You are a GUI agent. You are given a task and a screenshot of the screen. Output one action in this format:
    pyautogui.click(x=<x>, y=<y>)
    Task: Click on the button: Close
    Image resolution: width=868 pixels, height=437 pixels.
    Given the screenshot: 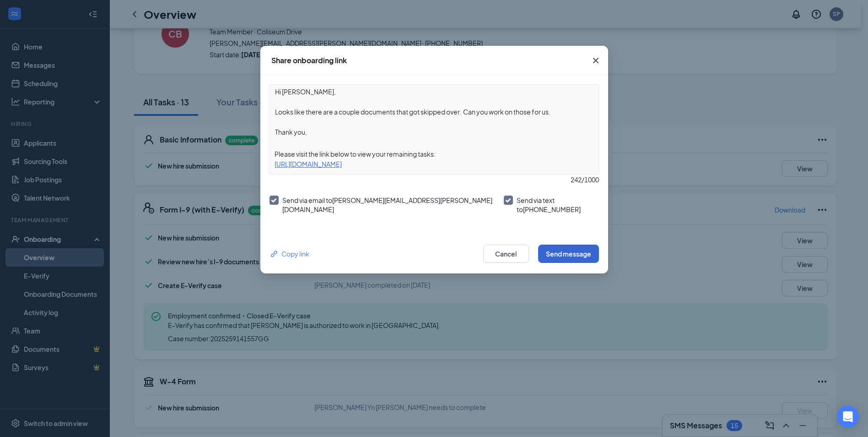 What is the action you would take?
    pyautogui.click(x=596, y=61)
    